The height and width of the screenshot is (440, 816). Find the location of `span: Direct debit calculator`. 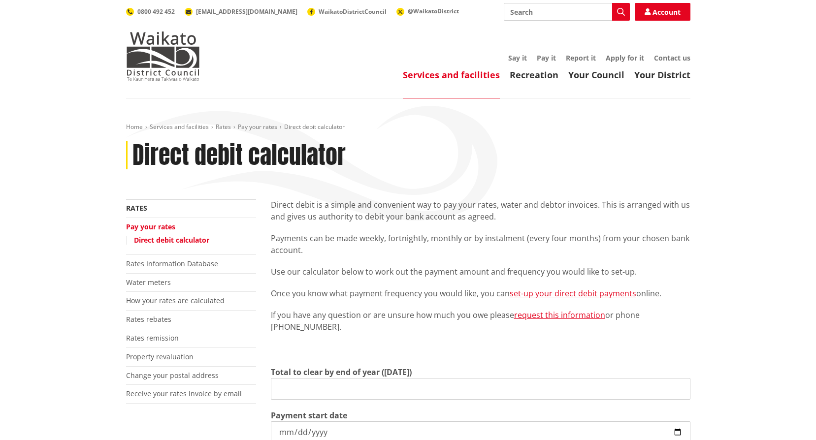

span: Direct debit calculator is located at coordinates (314, 127).